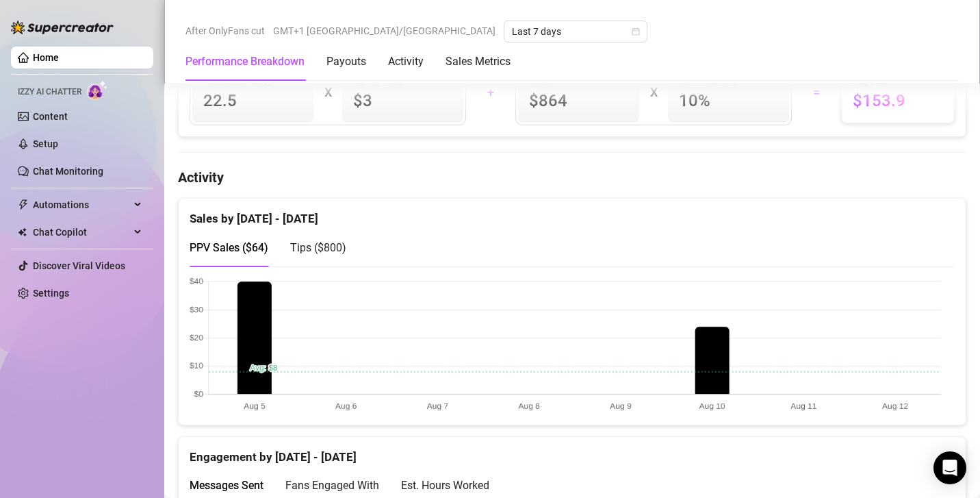 The height and width of the screenshot is (498, 980). Describe the element at coordinates (728, 101) in the screenshot. I see `span: 10 %` at that location.